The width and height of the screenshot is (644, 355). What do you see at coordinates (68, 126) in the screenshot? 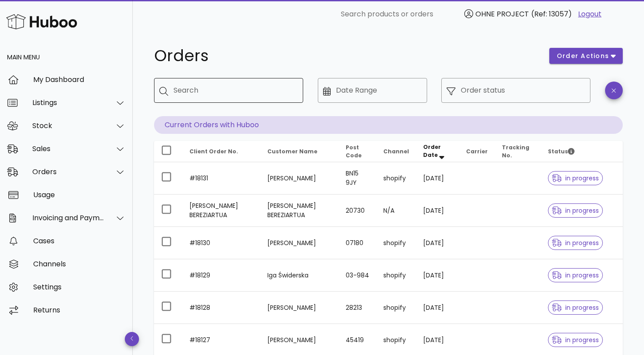
I see `div: Stock` at bounding box center [68, 126].